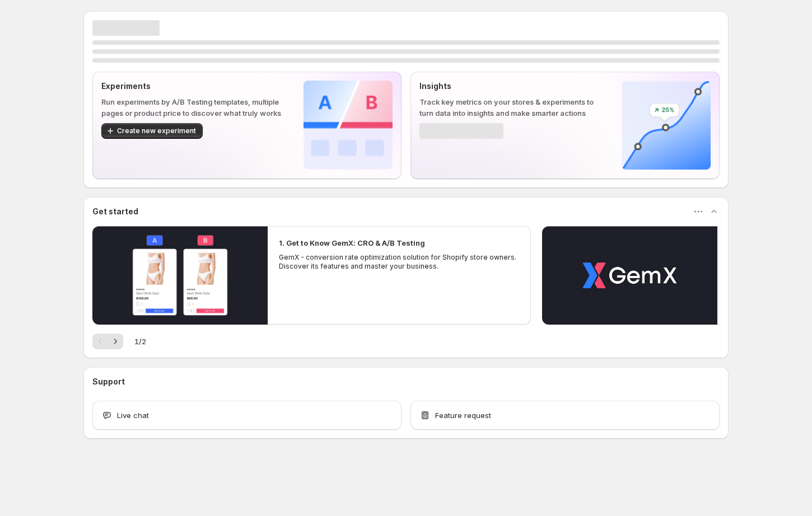 Image resolution: width=812 pixels, height=516 pixels. Describe the element at coordinates (666, 125) in the screenshot. I see `img: Insights` at that location.